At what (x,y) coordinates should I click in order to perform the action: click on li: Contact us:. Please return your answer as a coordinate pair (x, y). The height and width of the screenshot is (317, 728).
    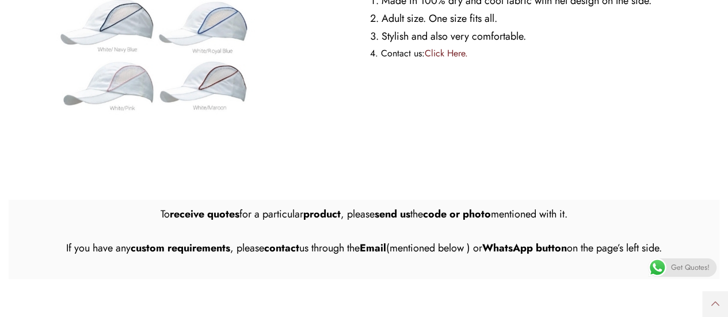
    Looking at the image, I should click on (542, 54).